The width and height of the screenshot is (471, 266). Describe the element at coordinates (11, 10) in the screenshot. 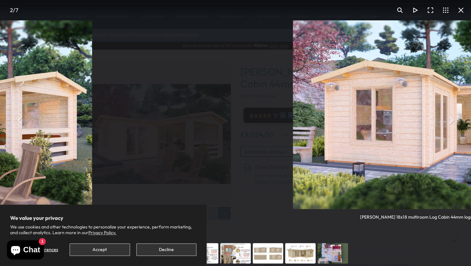

I see `span: 2` at that location.